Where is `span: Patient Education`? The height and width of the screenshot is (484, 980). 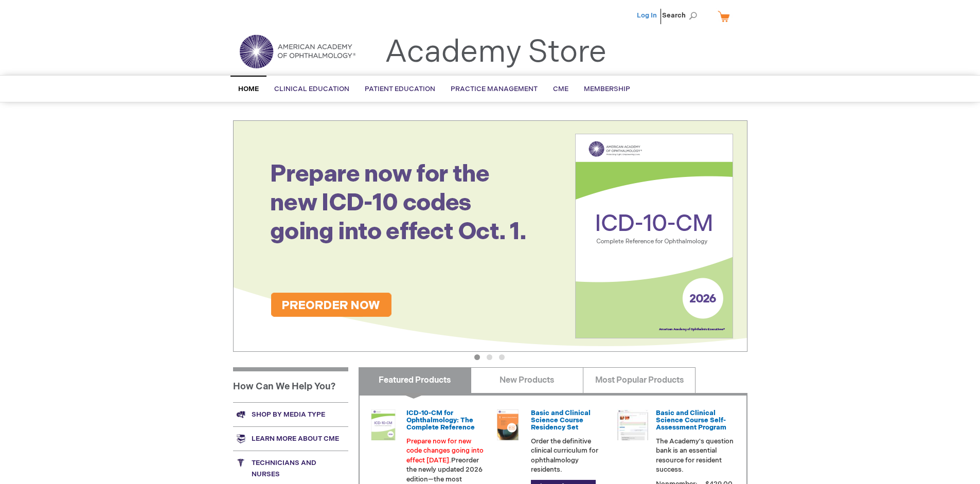 span: Patient Education is located at coordinates (400, 89).